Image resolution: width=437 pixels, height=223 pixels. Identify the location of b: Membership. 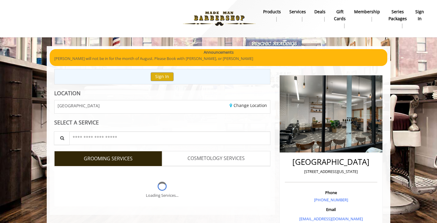
(367, 12).